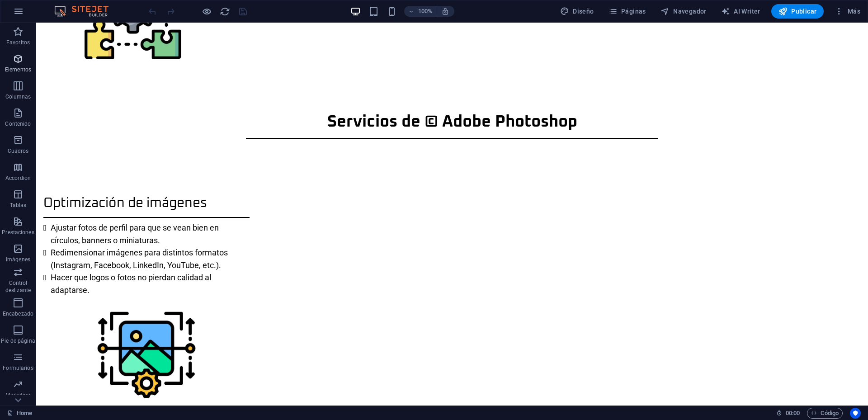  Describe the element at coordinates (855, 413) in the screenshot. I see `button: Usercentrics` at that location.